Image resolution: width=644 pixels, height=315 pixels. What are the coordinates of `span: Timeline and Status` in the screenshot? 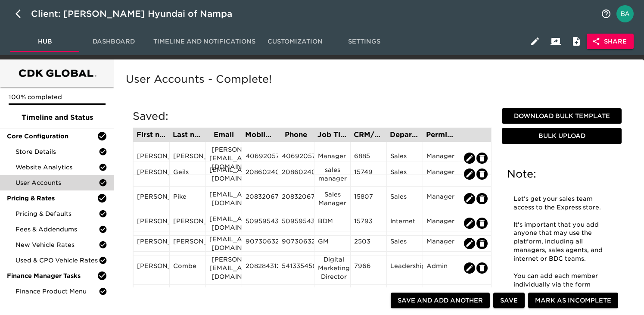 It's located at (56, 117).